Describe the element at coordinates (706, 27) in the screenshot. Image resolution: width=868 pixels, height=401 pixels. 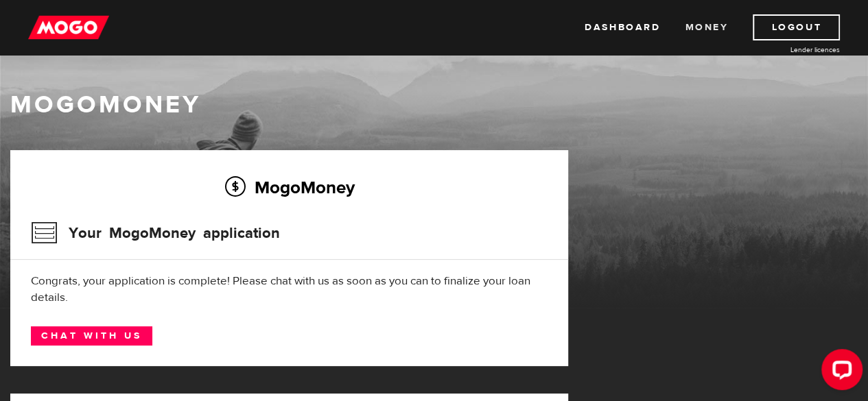
I see `a: Money` at that location.